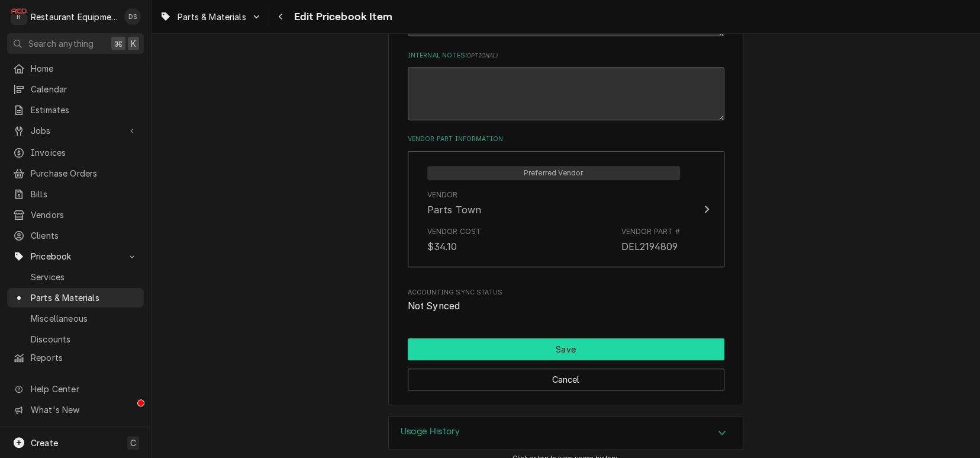 The width and height of the screenshot is (980, 458). Describe the element at coordinates (565, 433) in the screenshot. I see `button: Accordion Details Expand Trigger` at that location.